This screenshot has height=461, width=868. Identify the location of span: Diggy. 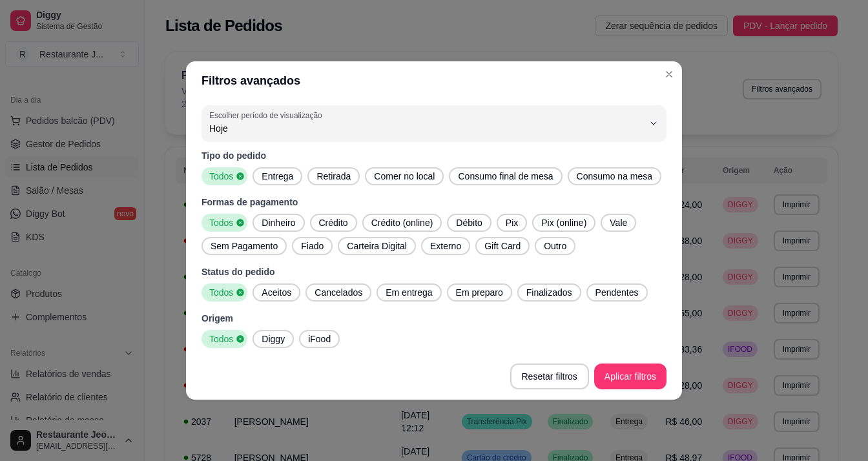
(273, 339).